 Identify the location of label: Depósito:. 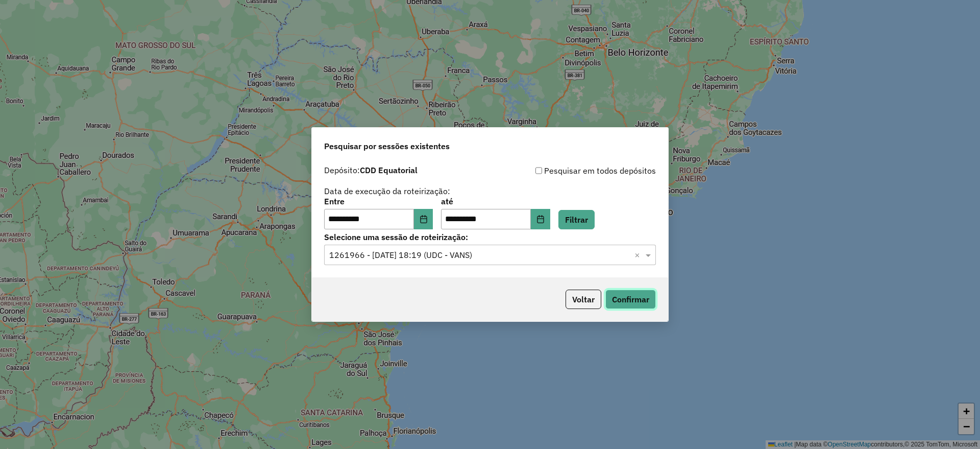
(371, 170).